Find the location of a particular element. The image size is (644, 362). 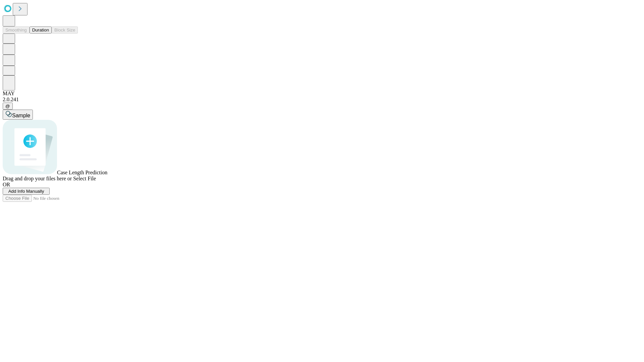

span: Case Length Prediction is located at coordinates (82, 172).